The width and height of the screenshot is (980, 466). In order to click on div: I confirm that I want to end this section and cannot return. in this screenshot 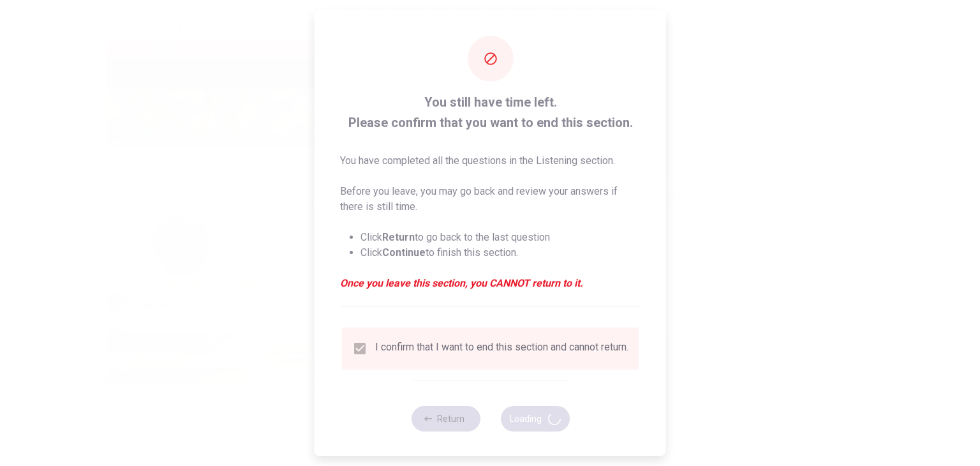, I will do `click(501, 348)`.